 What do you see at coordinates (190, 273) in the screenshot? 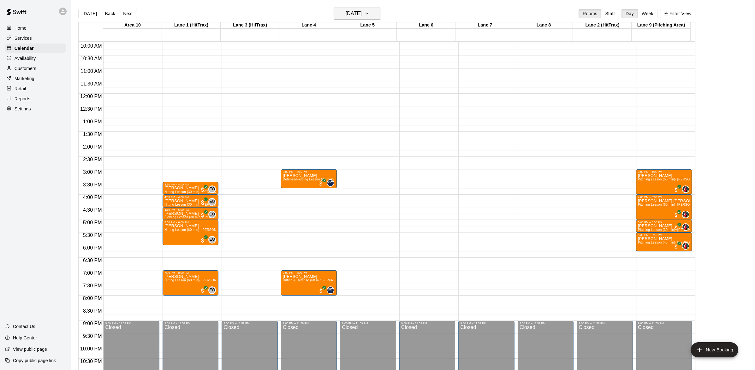
I see `div: 7:00 PM – 8:00 PM` at bounding box center [190, 273].